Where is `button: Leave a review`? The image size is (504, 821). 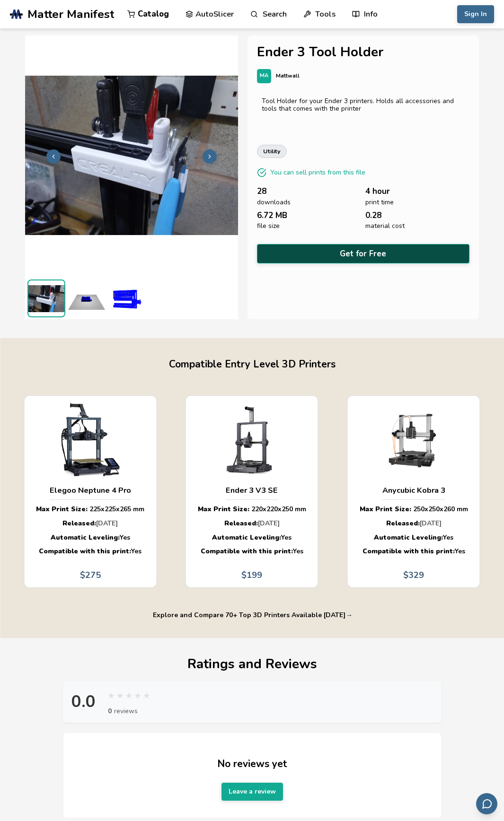 button: Leave a review is located at coordinates (252, 792).